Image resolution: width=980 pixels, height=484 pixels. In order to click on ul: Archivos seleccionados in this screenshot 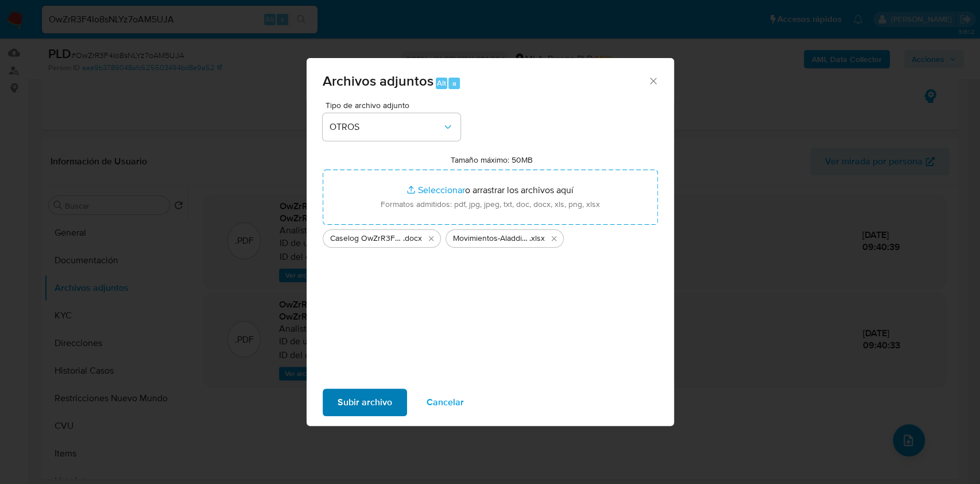, I will do `click(490, 236)`.